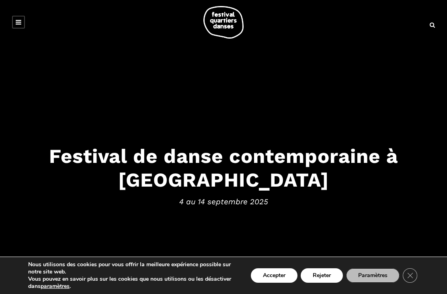 The width and height of the screenshot is (447, 294). What do you see at coordinates (132, 282) in the screenshot?
I see `p: Vous pouvez en savoir plus sur les cookies que nous utilisons ou les désactiver dans .` at bounding box center [132, 282].